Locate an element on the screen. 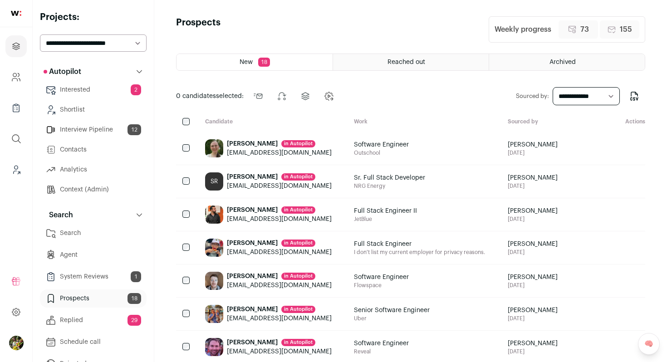  button: Export to CSV is located at coordinates (634, 96).